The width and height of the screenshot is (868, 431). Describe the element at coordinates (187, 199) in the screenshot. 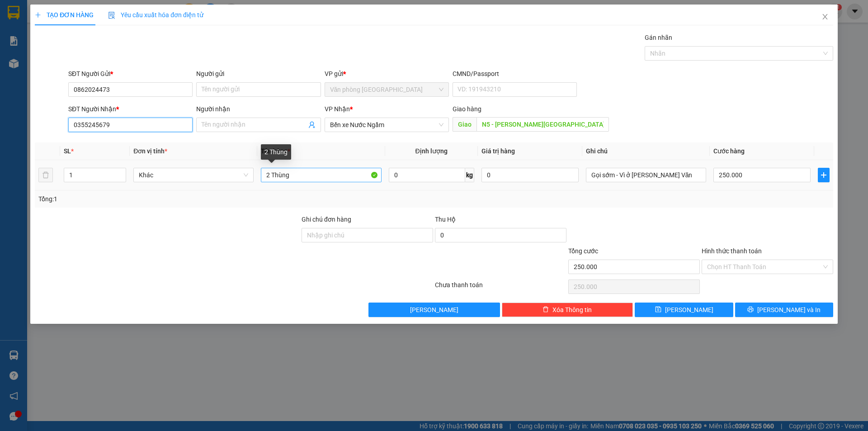

I see `div: Tổng: 1` at that location.